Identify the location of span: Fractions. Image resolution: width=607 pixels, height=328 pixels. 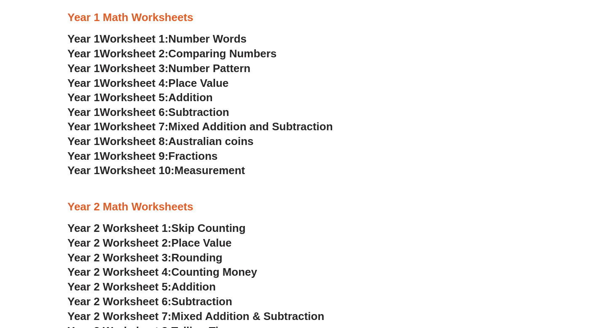
(193, 156).